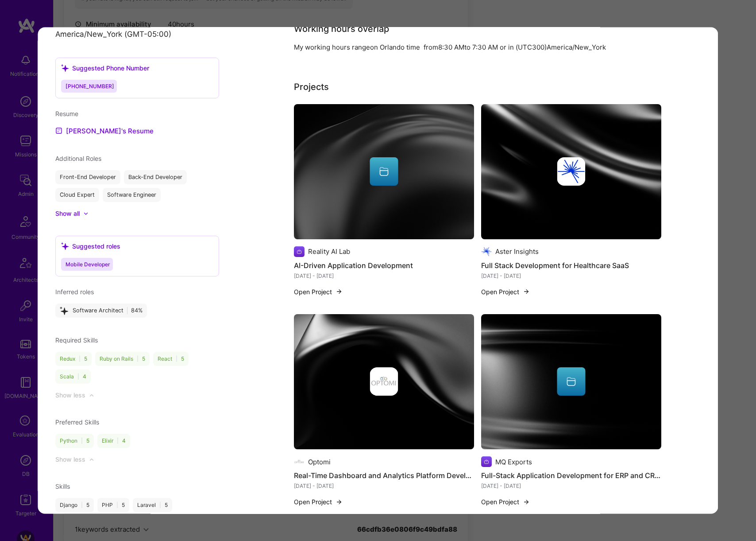  Describe the element at coordinates (472, 46) in the screenshot. I see `span: 8:30 AM to 7:30 AM or` at that location.